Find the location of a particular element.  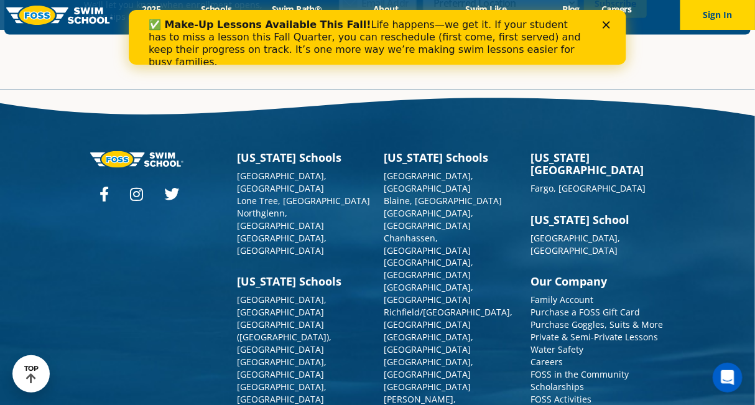

a: Blog is located at coordinates (571, 9).